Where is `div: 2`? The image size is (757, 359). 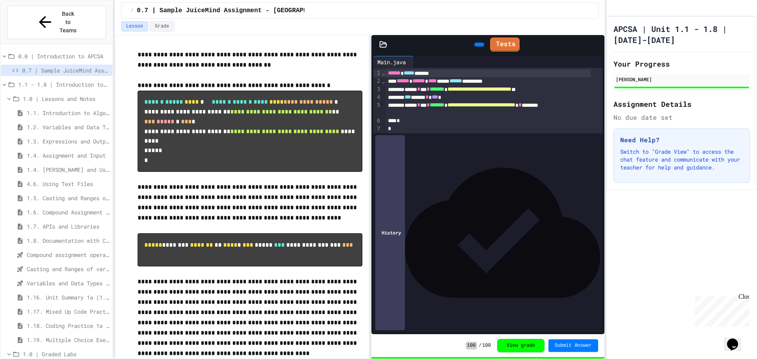
div: 2 is located at coordinates (377, 81).